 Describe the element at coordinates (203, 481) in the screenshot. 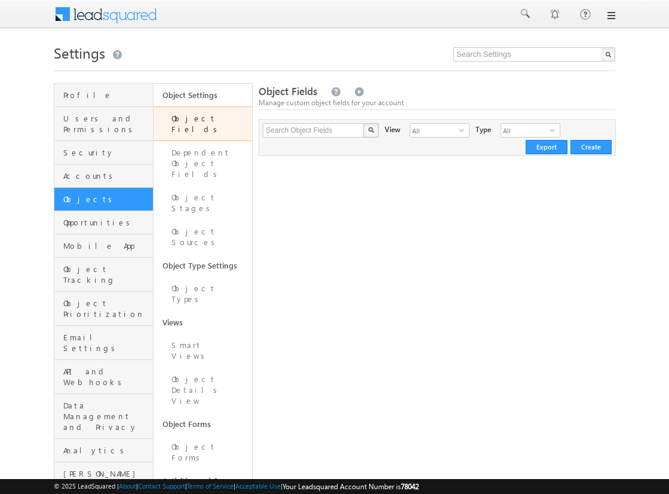

I see `a: Activities and Scores` at that location.